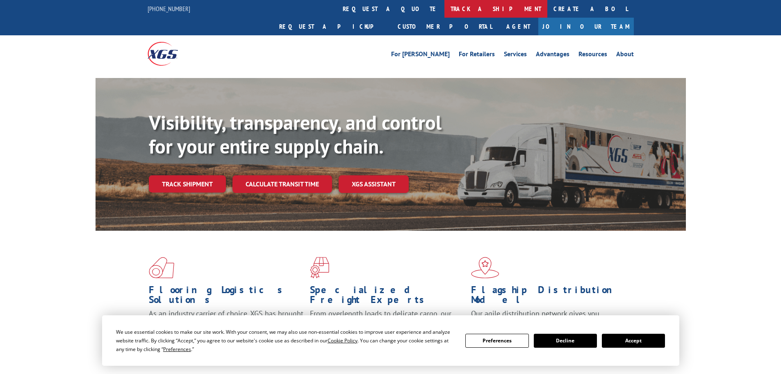 Image resolution: width=781 pixels, height=374 pixels. What do you see at coordinates (625, 55) in the screenshot?
I see `a: About` at bounding box center [625, 55].